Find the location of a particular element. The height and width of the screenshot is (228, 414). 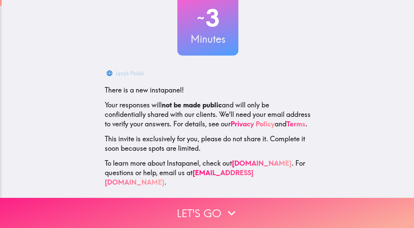

h3: Minutes is located at coordinates (208, 39).